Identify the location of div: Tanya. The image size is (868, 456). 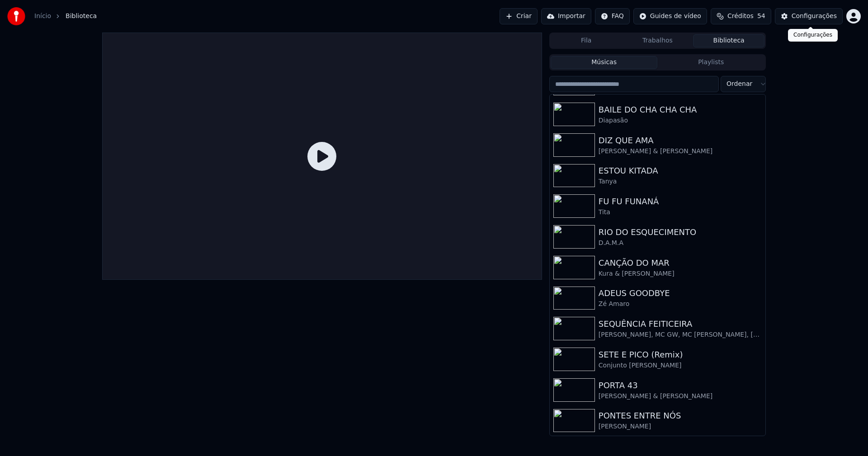
(680, 181).